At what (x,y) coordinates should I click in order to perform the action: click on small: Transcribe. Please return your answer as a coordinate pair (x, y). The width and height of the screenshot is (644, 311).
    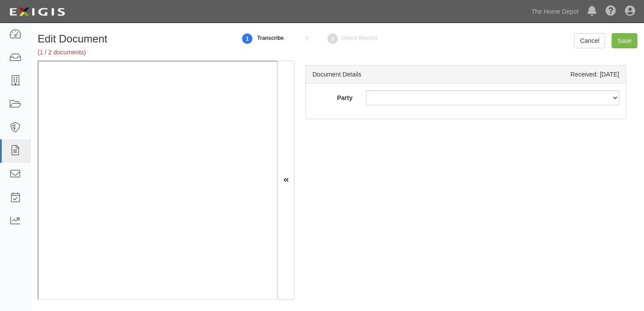
    Looking at the image, I should click on (270, 38).